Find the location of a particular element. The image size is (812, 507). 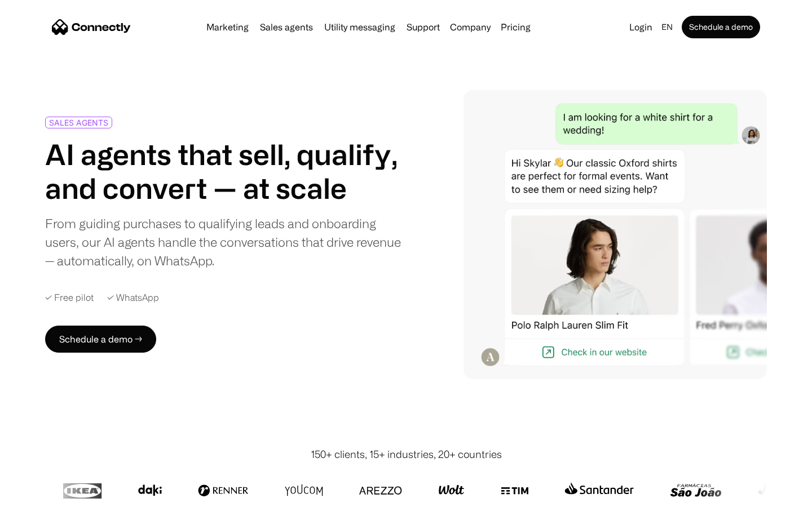

ul: Language list is located at coordinates (45, 495).